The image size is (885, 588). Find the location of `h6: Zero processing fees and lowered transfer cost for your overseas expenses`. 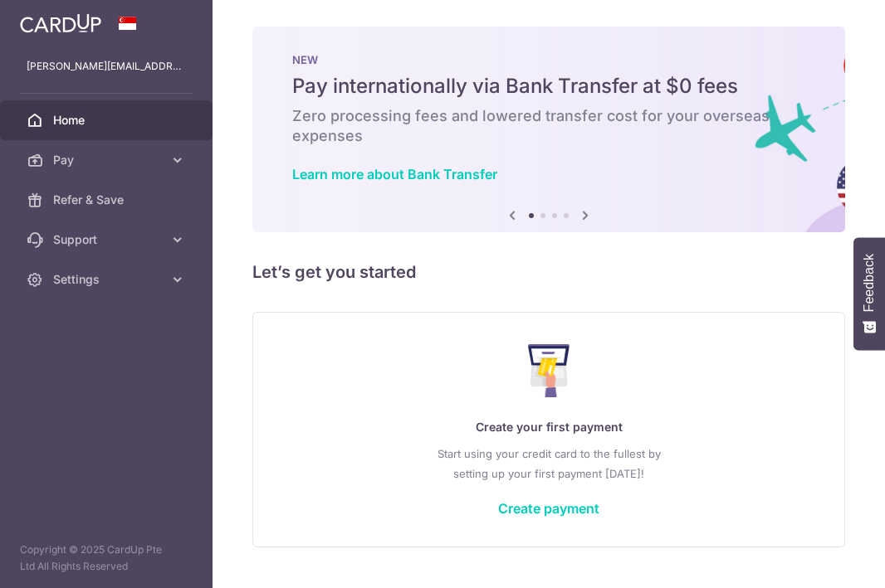

h6: Zero processing fees and lowered transfer cost for your overseas expenses is located at coordinates (548, 126).